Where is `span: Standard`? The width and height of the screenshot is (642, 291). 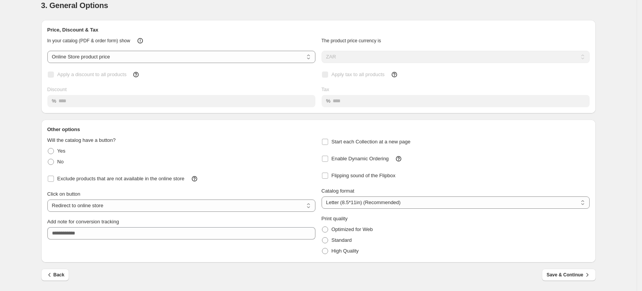 span: Standard is located at coordinates (341, 240).